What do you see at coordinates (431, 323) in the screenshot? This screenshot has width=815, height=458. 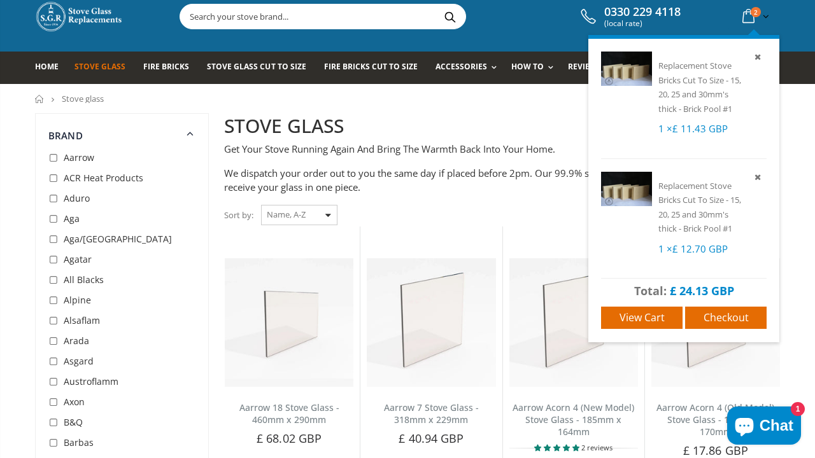 I see `img: Aarrow 7 Stove Glass` at bounding box center [431, 323].